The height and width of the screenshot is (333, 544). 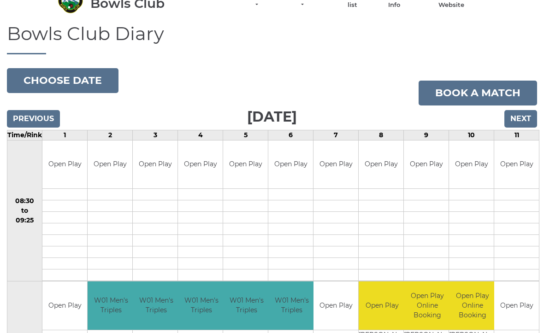 What do you see at coordinates (201, 135) in the screenshot?
I see `td: 4` at bounding box center [201, 135].